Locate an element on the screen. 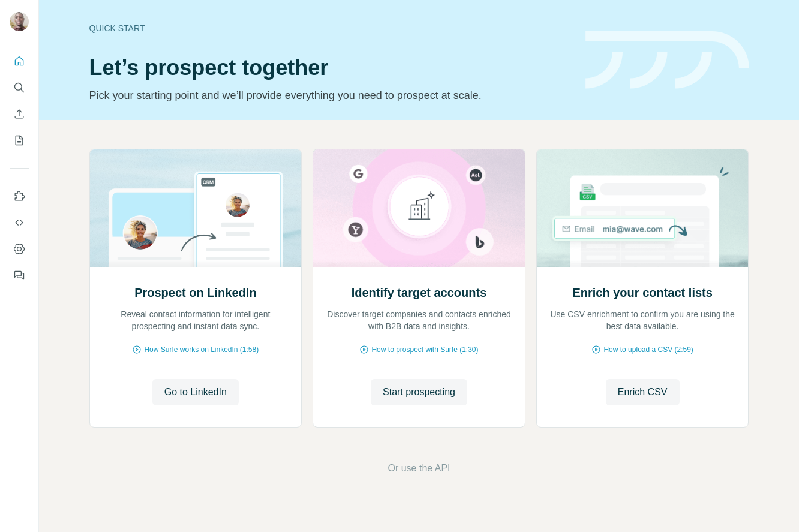  img: Prospect on LinkedIn is located at coordinates (195, 208).